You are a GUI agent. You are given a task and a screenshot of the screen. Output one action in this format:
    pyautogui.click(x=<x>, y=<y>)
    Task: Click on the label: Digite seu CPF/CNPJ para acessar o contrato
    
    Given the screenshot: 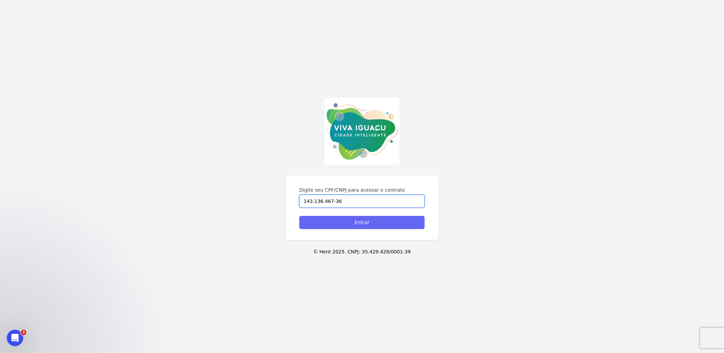 What is the action you would take?
    pyautogui.click(x=362, y=190)
    